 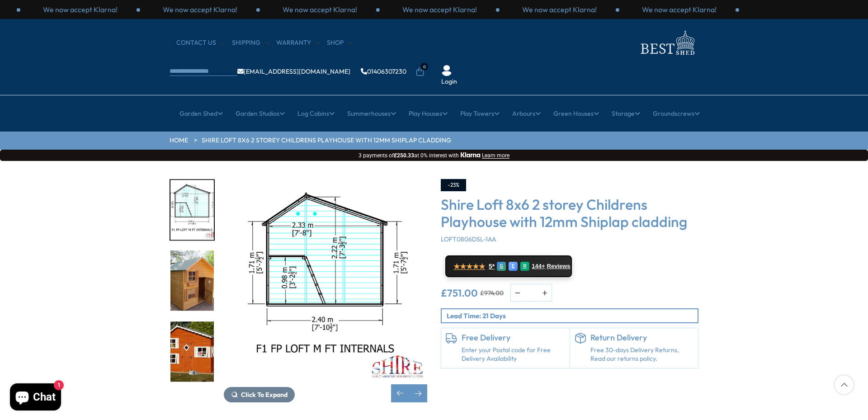 What do you see at coordinates (527, 114) in the screenshot?
I see `a: Arbours` at bounding box center [527, 114].